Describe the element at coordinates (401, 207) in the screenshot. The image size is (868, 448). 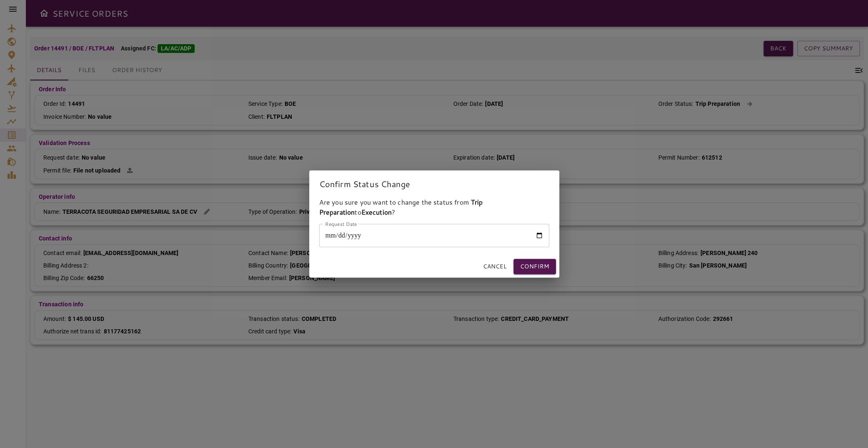
I see `strong: Trip Preparation` at that location.